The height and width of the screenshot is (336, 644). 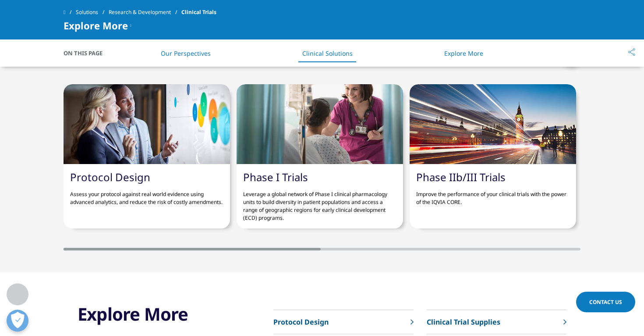 I want to click on span: On This Page, so click(x=88, y=53).